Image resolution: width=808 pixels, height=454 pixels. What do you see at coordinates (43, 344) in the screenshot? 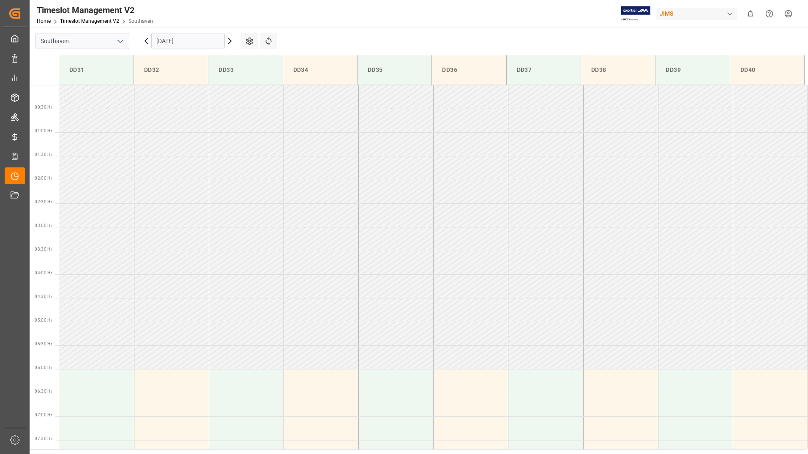
I see `span: 05:30 Hr` at bounding box center [43, 344].